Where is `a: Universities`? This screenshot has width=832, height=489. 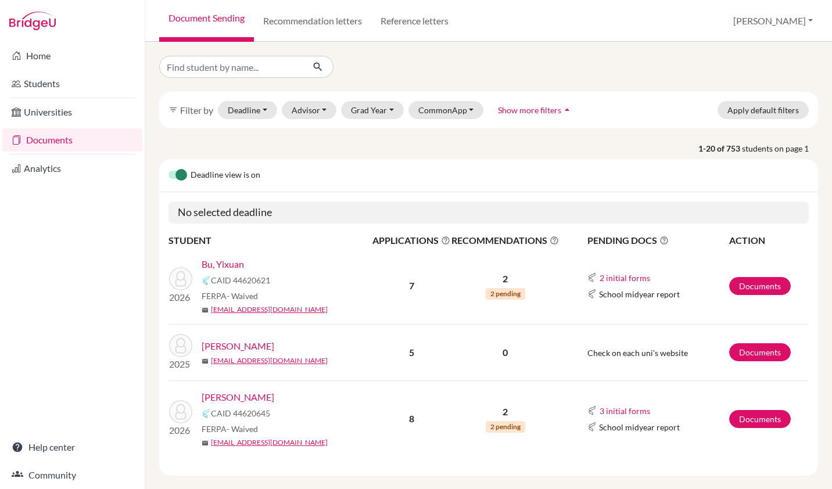 a: Universities is located at coordinates (72, 112).